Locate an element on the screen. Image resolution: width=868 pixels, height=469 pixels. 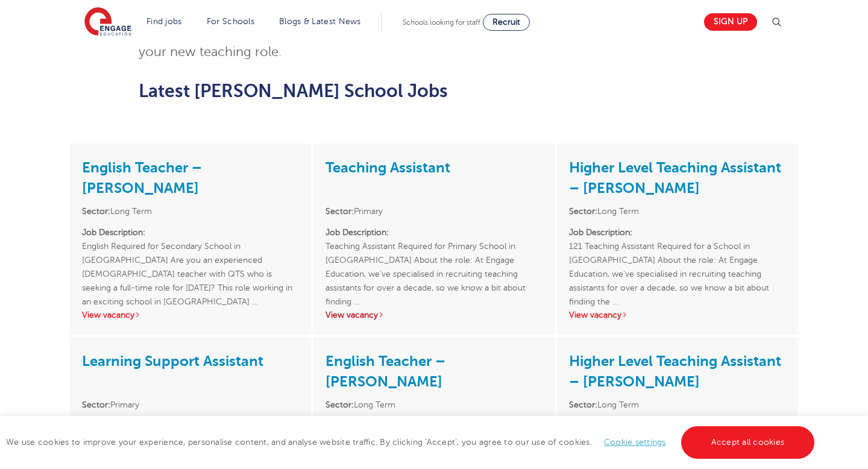
span: We use cookies to improve your experience, personalise content, and analyse website traffic. By c... is located at coordinates (411, 442).